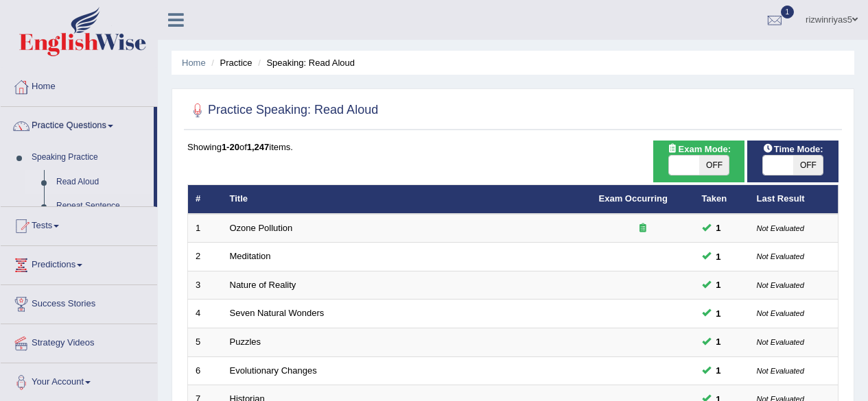 This screenshot has width=868, height=401. I want to click on span: 1, so click(788, 12).